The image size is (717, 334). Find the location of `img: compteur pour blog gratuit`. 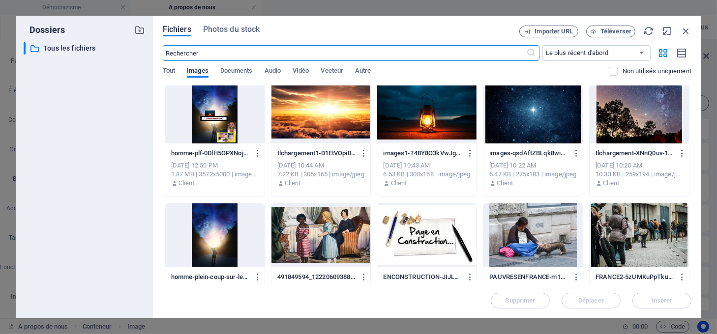

img: compteur pour blog gratuit is located at coordinates (81, 18).